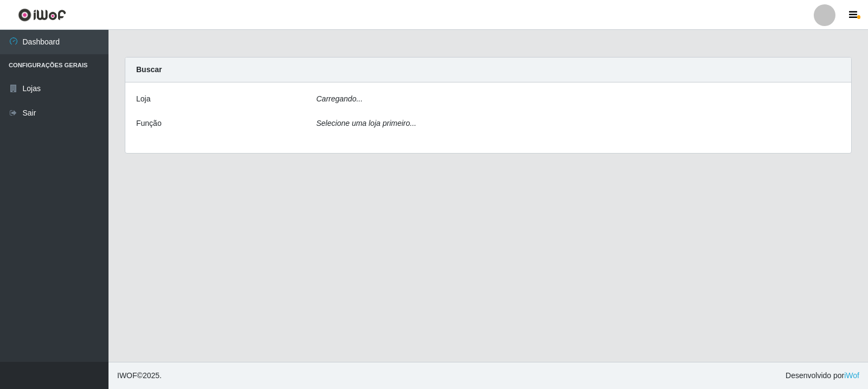 The width and height of the screenshot is (868, 389). What do you see at coordinates (139, 375) in the screenshot?
I see `span: © 2025 .` at bounding box center [139, 375].